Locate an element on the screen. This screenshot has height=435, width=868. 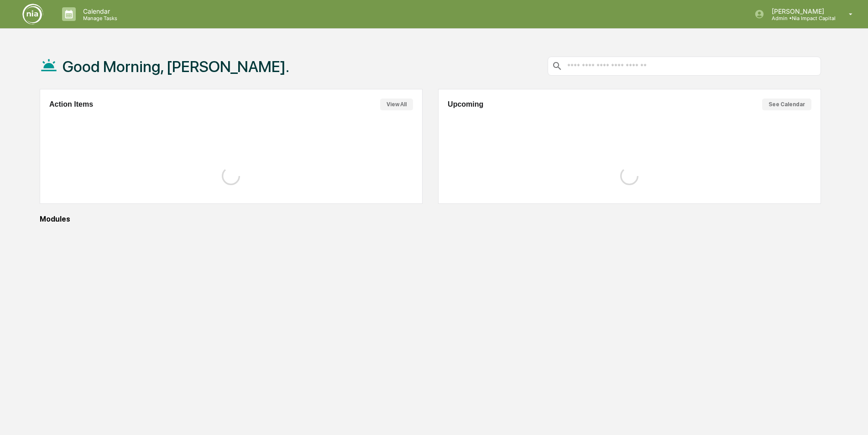
img: logo is located at coordinates (33, 14).